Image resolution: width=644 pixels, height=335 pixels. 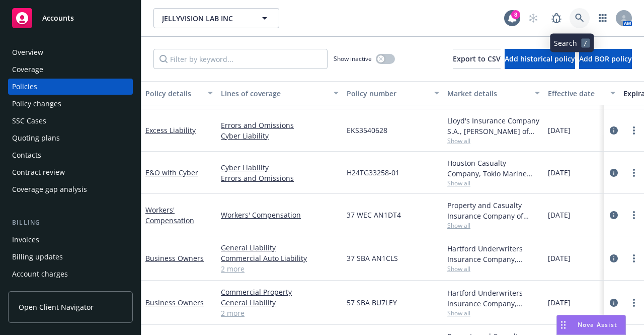 What do you see at coordinates (280, 258) in the screenshot?
I see `a: Commercial Auto Liability` at bounding box center [280, 258].